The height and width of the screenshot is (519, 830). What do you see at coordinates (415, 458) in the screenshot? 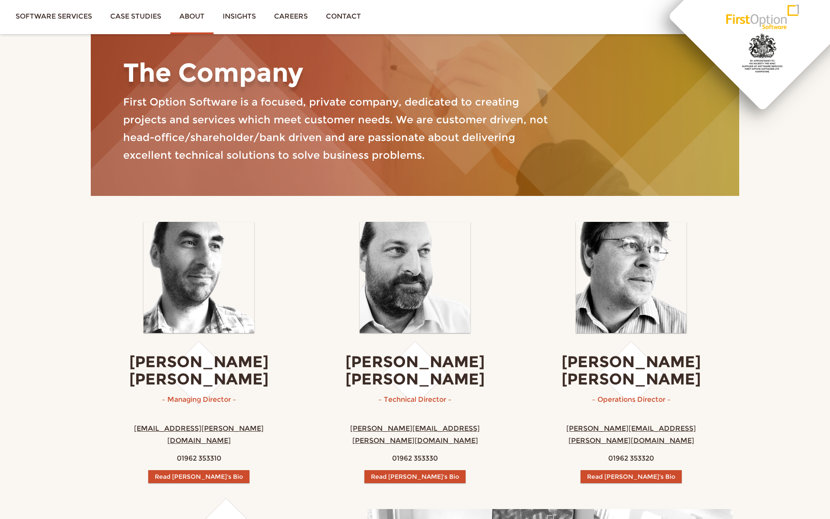
I see `p: 01962 353330` at bounding box center [415, 458].